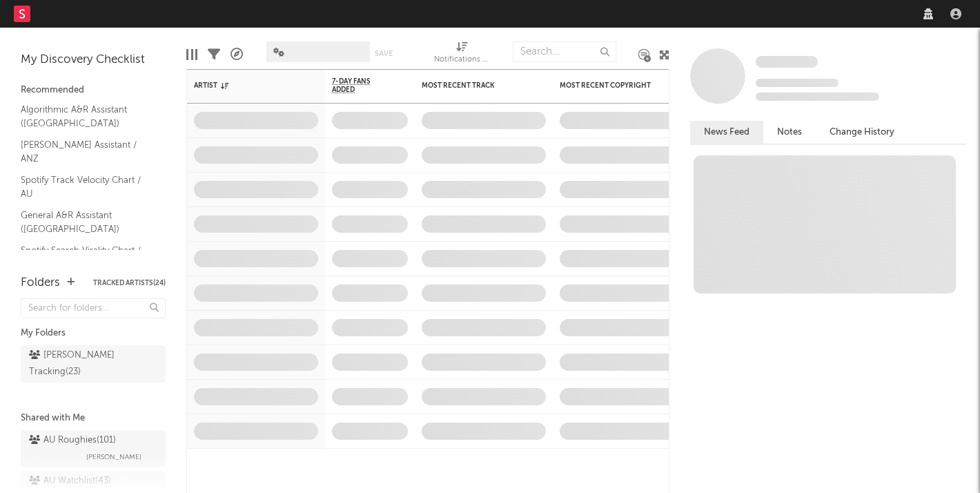 Image resolution: width=980 pixels, height=493 pixels. I want to click on div: Most Recent Track, so click(474, 85).